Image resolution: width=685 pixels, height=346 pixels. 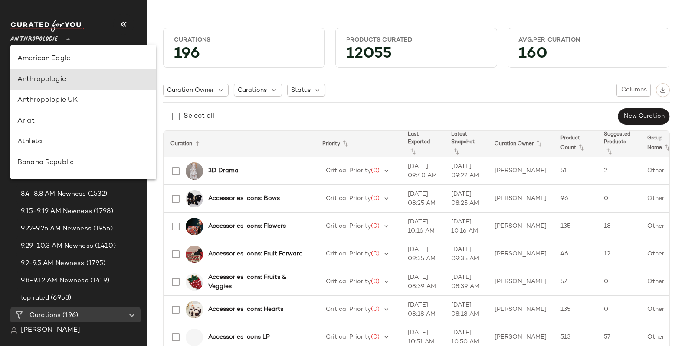 I want to click on th: Last Exported, so click(x=422, y=144).